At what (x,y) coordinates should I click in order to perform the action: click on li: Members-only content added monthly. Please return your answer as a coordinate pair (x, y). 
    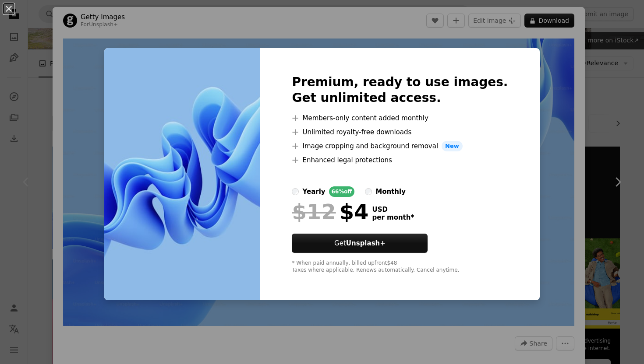
    Looking at the image, I should click on (400, 118).